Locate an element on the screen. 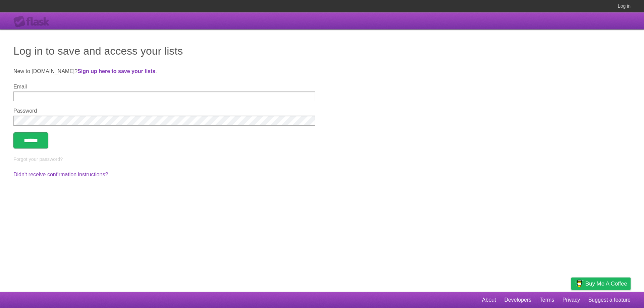 This screenshot has height=308, width=644. span: Buy me a coffee is located at coordinates (606, 284).